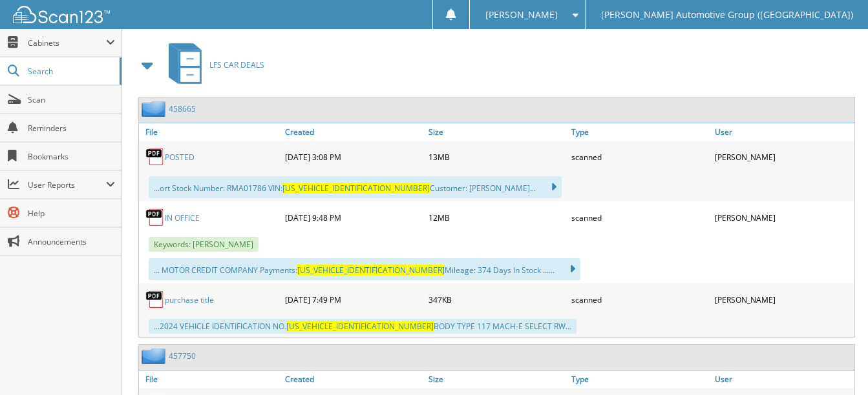 This screenshot has height=395, width=868. Describe the element at coordinates (497, 299) in the screenshot. I see `div: 347KB` at that location.